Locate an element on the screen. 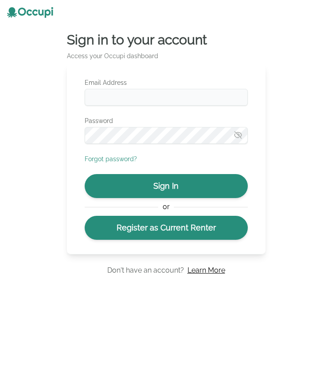  button: Forgot password? is located at coordinates (111, 159).